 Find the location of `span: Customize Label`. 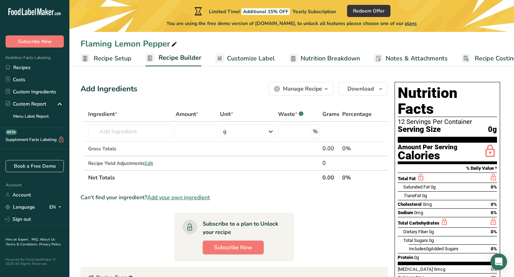

span: Customize Label is located at coordinates (251, 58).